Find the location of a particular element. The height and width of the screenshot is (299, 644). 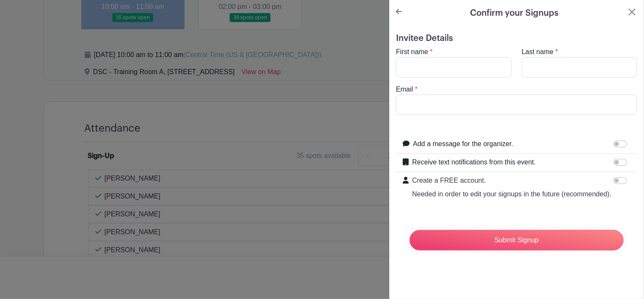

input: Submit Signup is located at coordinates (517, 240).